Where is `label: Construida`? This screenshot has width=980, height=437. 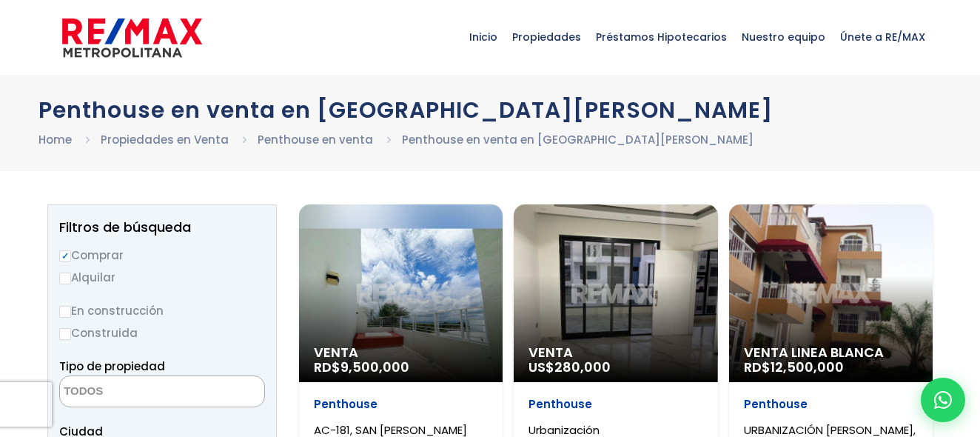
label: Construida is located at coordinates (163, 333).